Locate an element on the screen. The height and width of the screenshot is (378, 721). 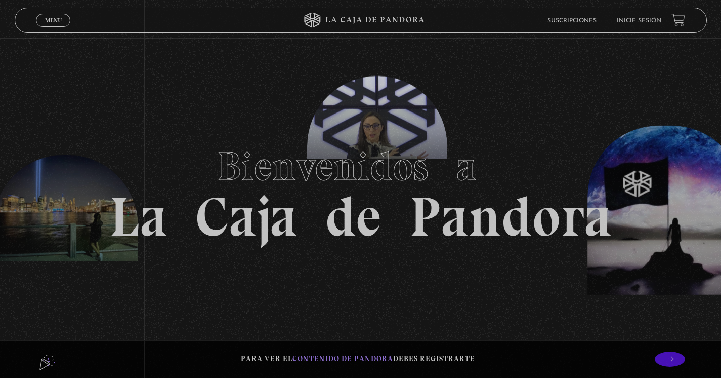
span: Cerrar is located at coordinates (53, 29).